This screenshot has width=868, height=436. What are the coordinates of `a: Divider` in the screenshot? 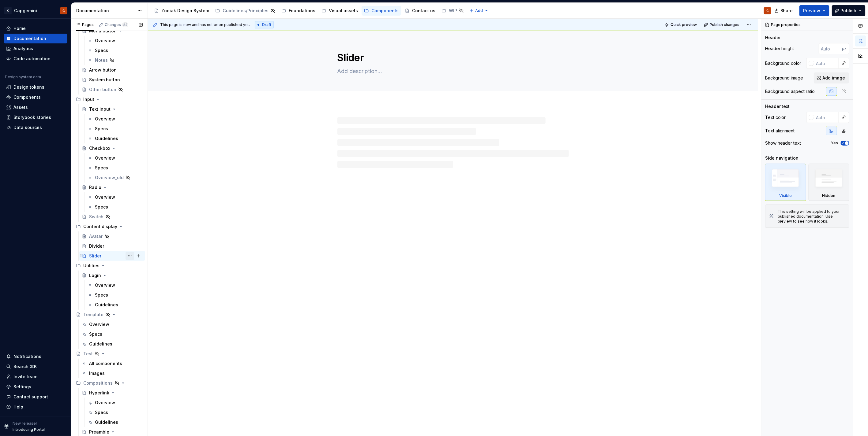 It's located at (112, 246).